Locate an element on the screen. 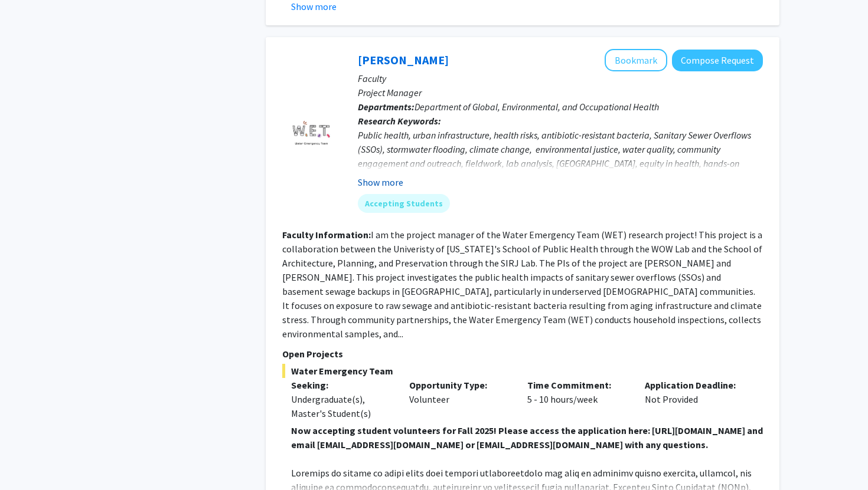 The image size is (868, 490). b: Departments: is located at coordinates (386, 107).